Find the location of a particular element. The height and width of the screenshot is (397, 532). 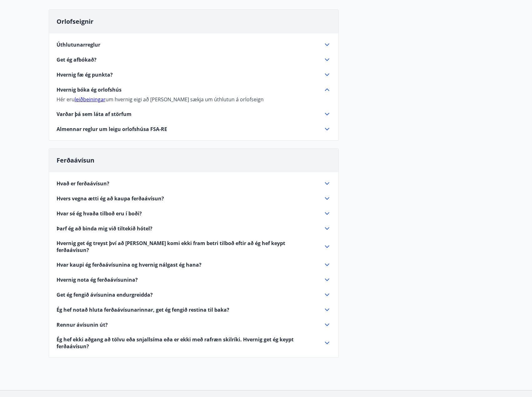

div: Hvar sé ég hvaða tilboð eru í boði? is located at coordinates (194, 213).